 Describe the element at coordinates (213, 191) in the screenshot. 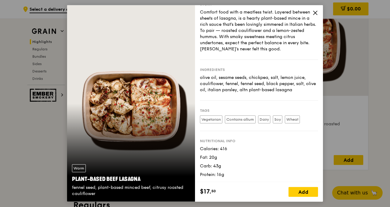

I see `span: 50` at that location.